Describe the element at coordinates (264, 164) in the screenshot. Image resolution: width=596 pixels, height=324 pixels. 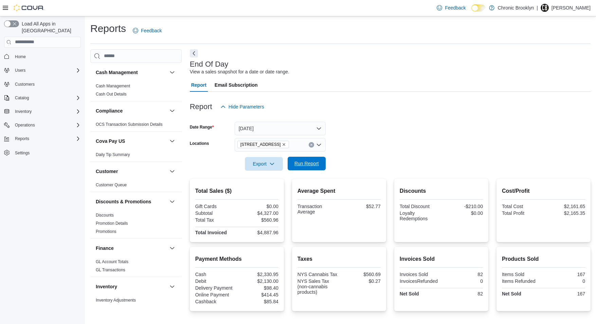
I see `button: Export` at that location.